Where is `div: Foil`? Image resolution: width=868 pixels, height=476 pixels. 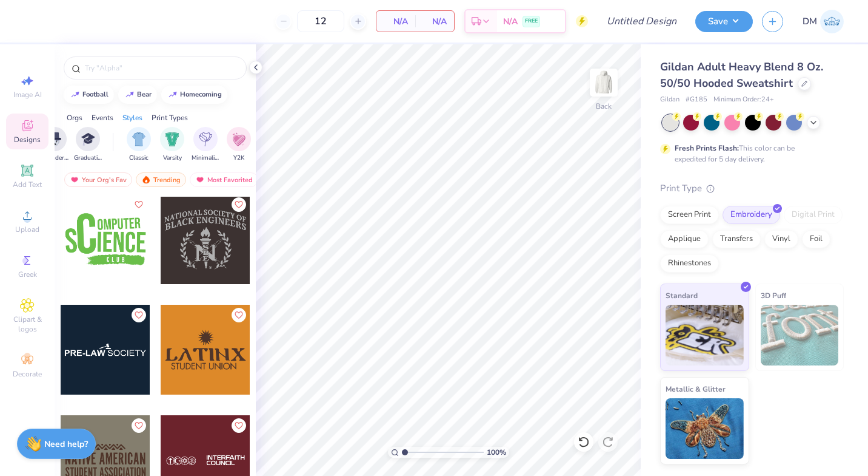
div: Foil is located at coordinates (816, 239).